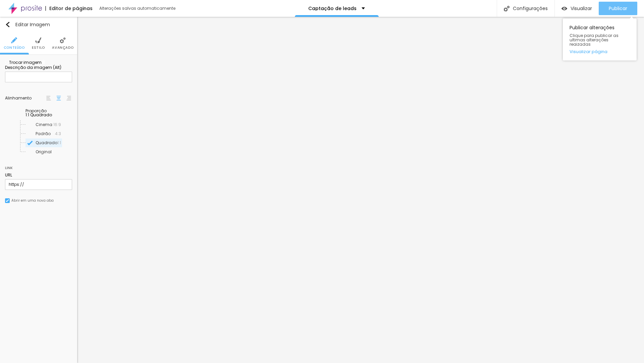  What do you see at coordinates (44, 124) in the screenshot?
I see `span: Cinema` at bounding box center [44, 124].